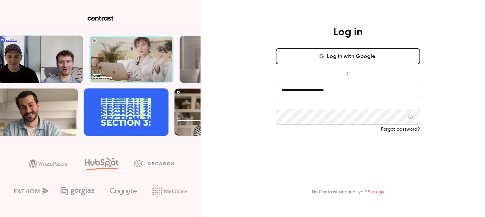 Image resolution: width=485 pixels, height=217 pixels. What do you see at coordinates (348, 152) in the screenshot?
I see `button: Log in` at bounding box center [348, 152].